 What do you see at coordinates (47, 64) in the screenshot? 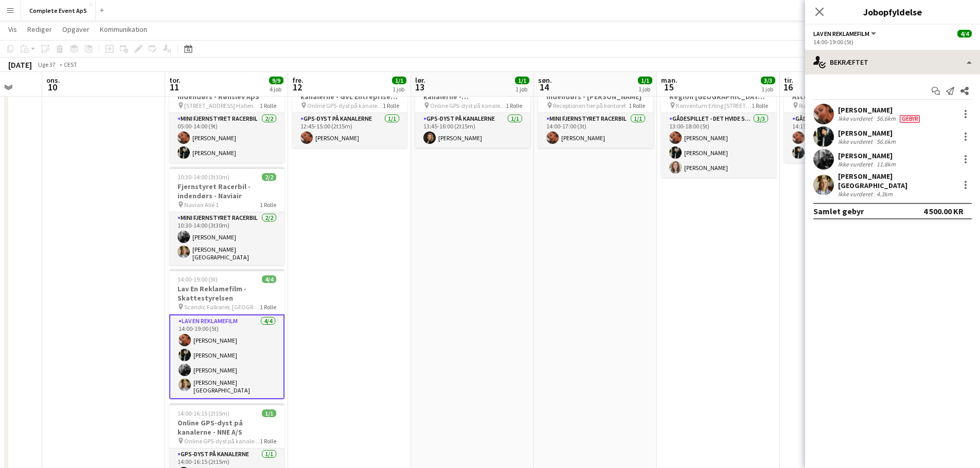
I see `span: Uge 37` at bounding box center [47, 64].